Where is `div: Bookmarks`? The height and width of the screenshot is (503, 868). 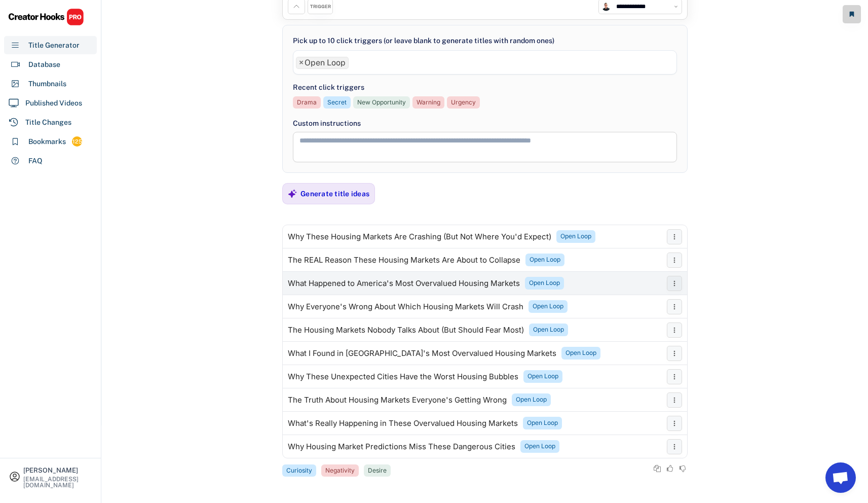 div: Bookmarks is located at coordinates (47, 141).